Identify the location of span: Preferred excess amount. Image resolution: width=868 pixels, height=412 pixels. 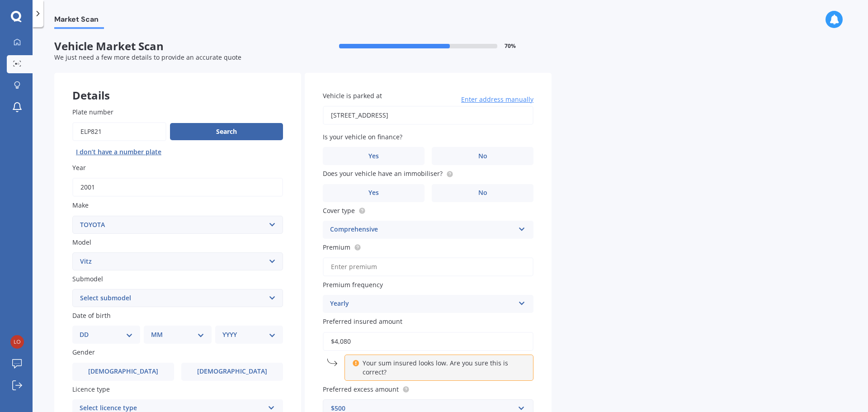
(361, 389).